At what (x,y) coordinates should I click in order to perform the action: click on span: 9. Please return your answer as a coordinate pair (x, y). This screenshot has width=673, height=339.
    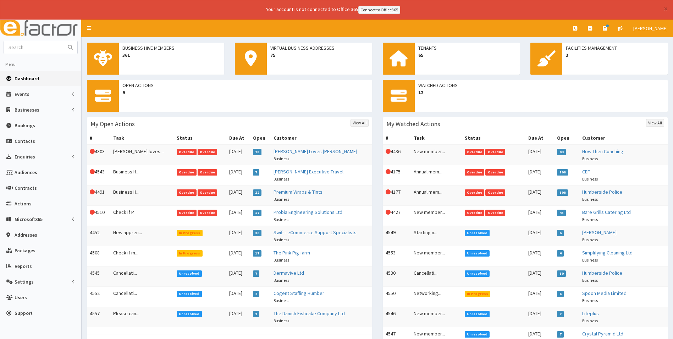
    Looking at the image, I should click on (246, 92).